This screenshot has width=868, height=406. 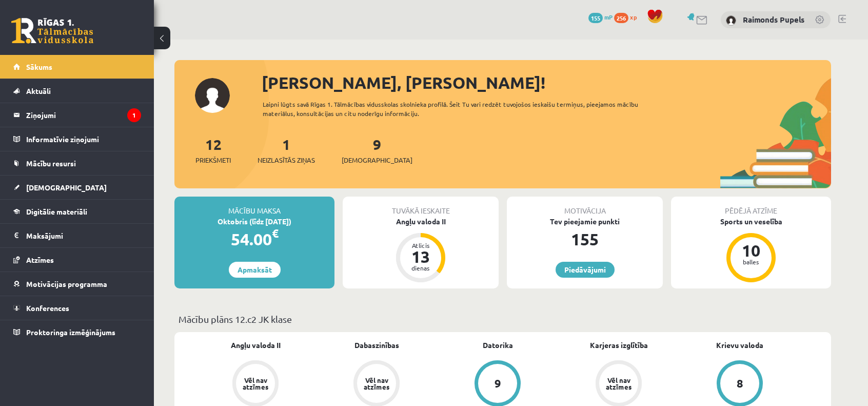 What do you see at coordinates (633, 17) in the screenshot?
I see `span: xp` at bounding box center [633, 17].